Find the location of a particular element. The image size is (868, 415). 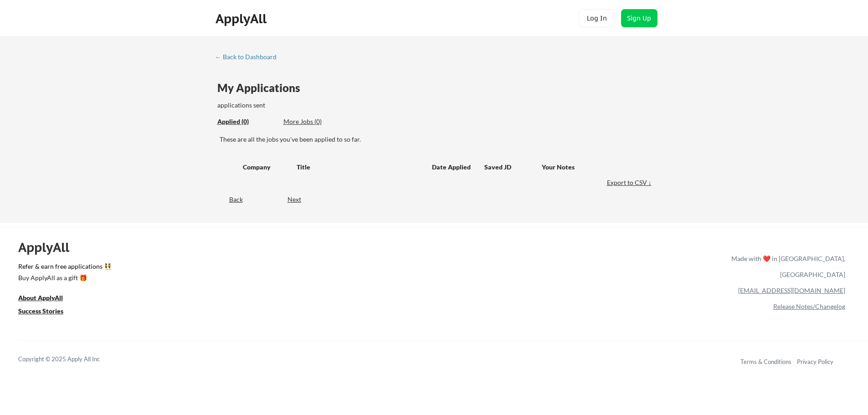

a: ← Back to Dashboard is located at coordinates (249, 58).